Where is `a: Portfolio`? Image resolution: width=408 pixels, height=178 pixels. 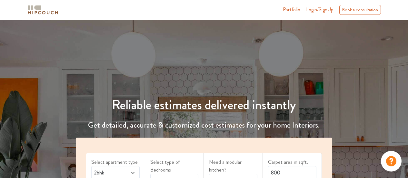 a: Portfolio is located at coordinates (292, 10).